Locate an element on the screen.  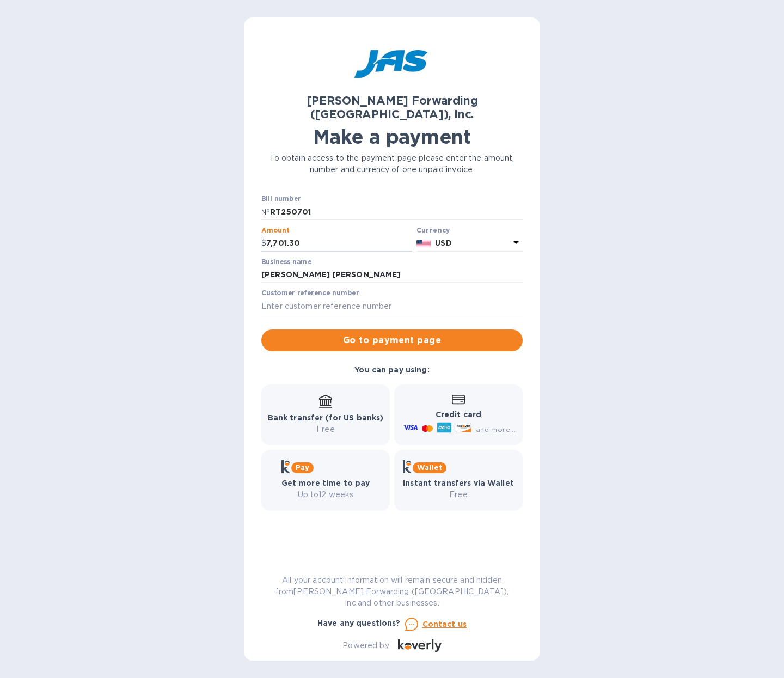
input: Enter bill number is located at coordinates (397, 212).